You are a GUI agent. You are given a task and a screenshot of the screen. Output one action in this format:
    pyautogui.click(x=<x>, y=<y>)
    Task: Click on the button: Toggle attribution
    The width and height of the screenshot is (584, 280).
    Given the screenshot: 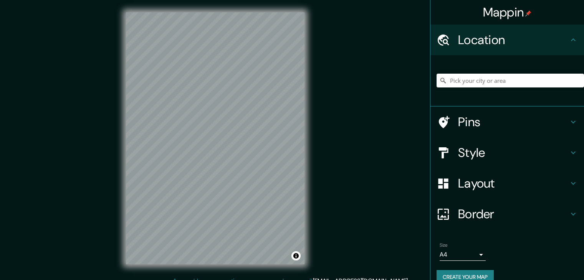 What is the action you would take?
    pyautogui.click(x=296, y=256)
    